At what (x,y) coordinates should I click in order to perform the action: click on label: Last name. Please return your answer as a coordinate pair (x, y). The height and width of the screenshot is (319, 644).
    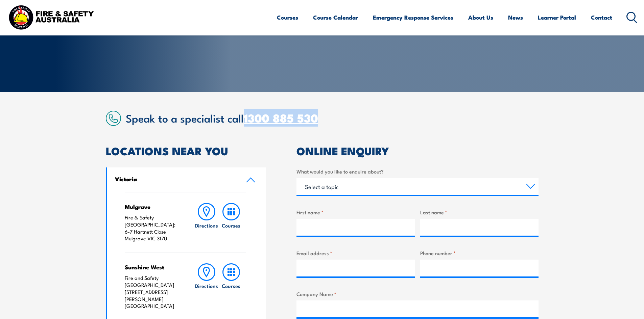
    Looking at the image, I should click on (479, 212).